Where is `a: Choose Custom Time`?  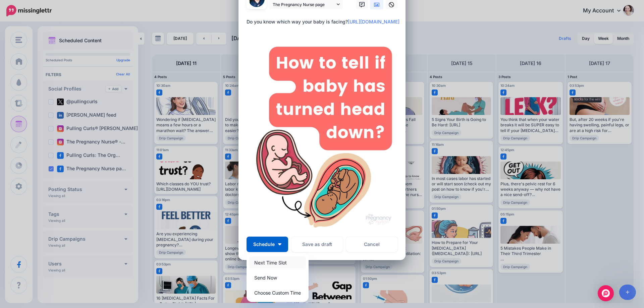 a: Choose Custom Time is located at coordinates (277, 293).